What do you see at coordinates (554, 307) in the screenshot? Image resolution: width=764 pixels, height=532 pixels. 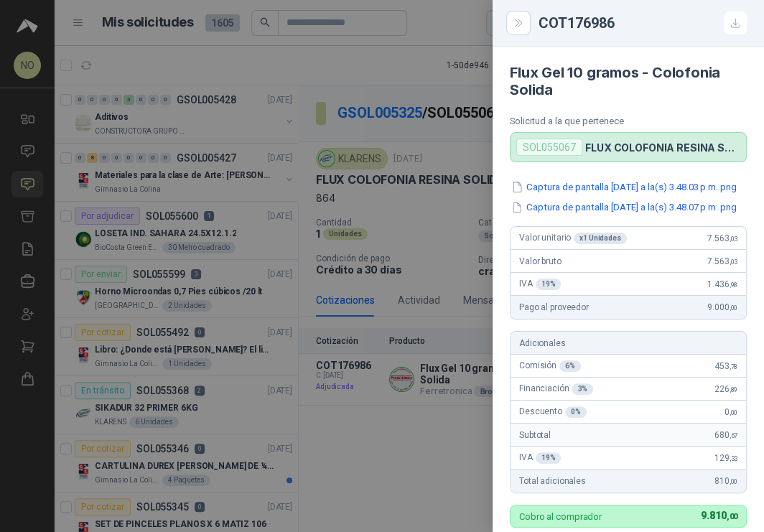 I see `span: Pago al proveedor` at bounding box center [554, 307].